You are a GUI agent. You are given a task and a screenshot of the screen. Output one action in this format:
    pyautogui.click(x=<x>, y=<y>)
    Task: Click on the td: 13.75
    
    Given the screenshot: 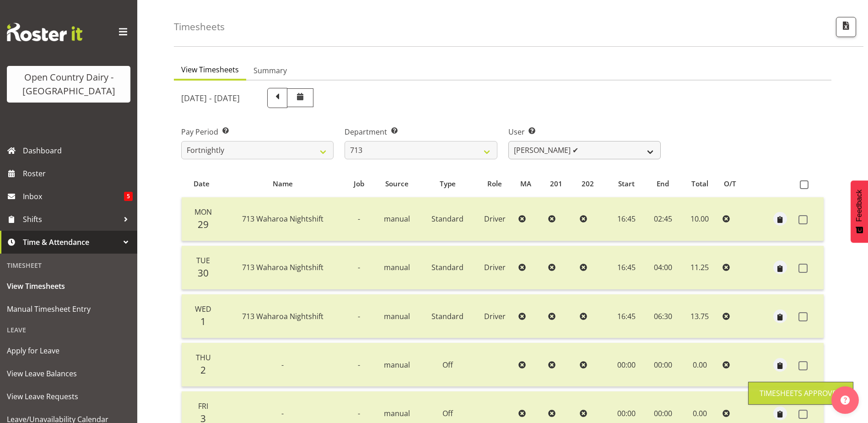 What is the action you would take?
    pyautogui.click(x=700, y=316)
    